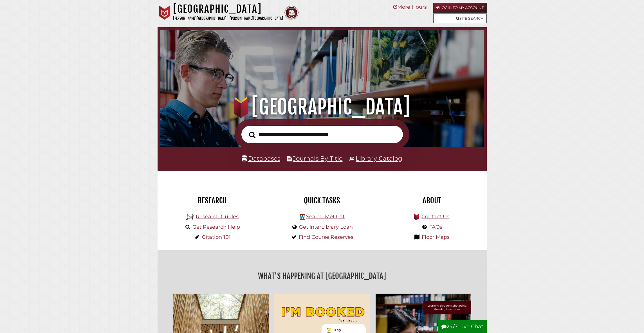  I want to click on i: Search, so click(252, 135).